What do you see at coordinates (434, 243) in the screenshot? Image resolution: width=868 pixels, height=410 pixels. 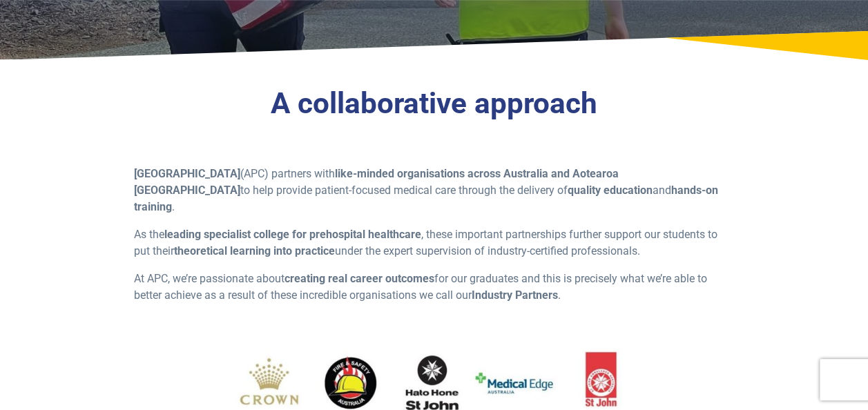 I see `p: As the , these important partnerships further support our students to put their under the expert ...` at bounding box center [434, 243].